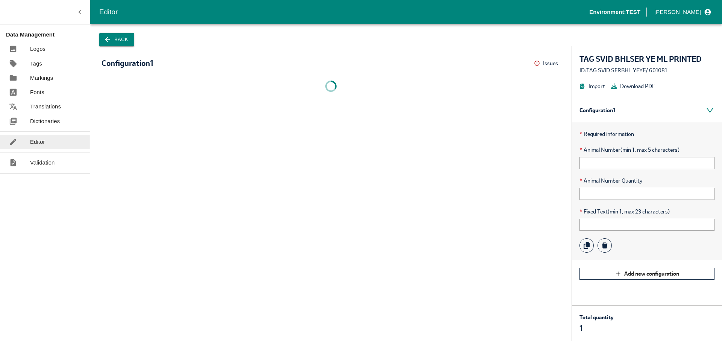  What do you see at coordinates (597, 317) in the screenshot?
I see `p: Total quantity` at bounding box center [597, 317].